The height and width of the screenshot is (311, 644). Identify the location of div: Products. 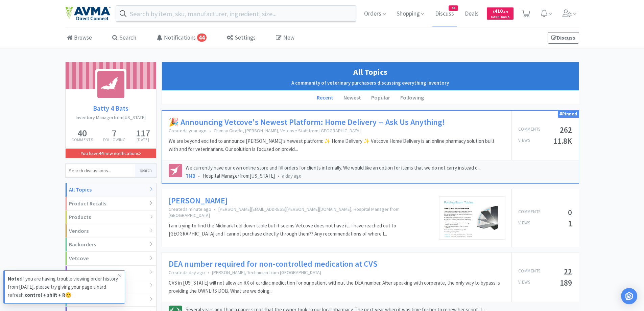
(111, 217).